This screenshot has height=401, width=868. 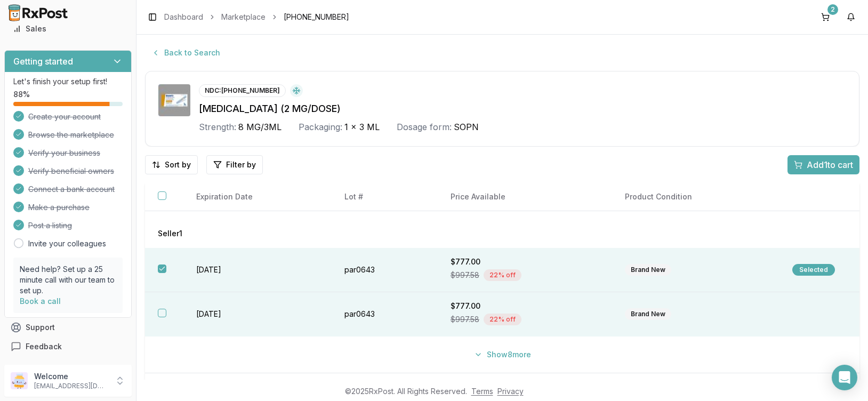 I want to click on p: Welcome, so click(x=71, y=376).